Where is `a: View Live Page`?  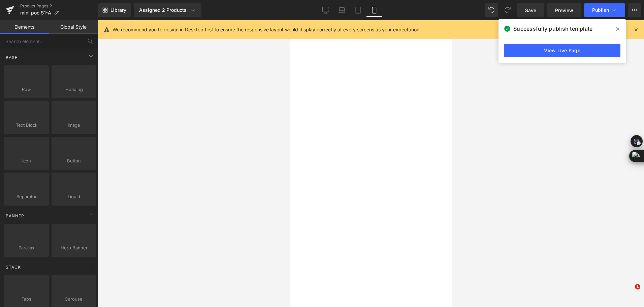 a: View Live Page is located at coordinates (563, 50).